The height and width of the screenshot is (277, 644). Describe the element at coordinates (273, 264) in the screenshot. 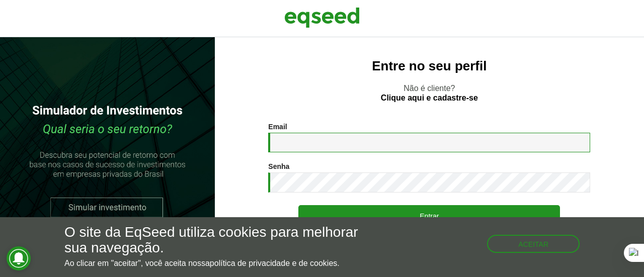

I see `a: política de privacidade e de cookies` at that location.